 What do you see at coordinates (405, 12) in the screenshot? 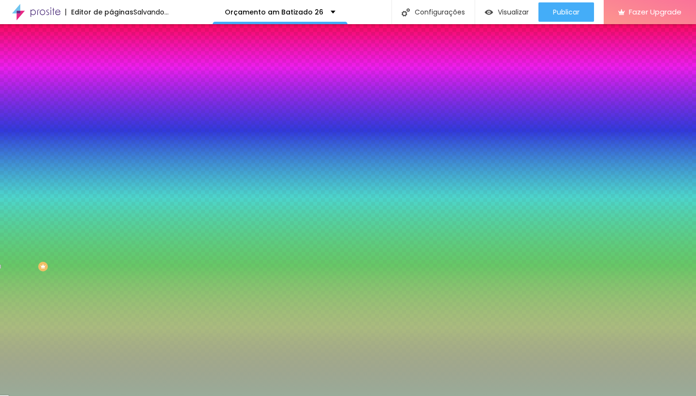
I see `img: Icone` at bounding box center [405, 12].